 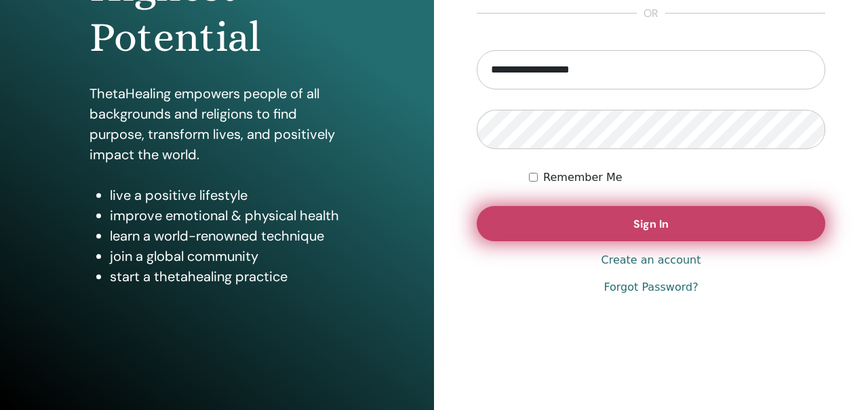 I want to click on a: Forgot Password?, so click(x=650, y=288).